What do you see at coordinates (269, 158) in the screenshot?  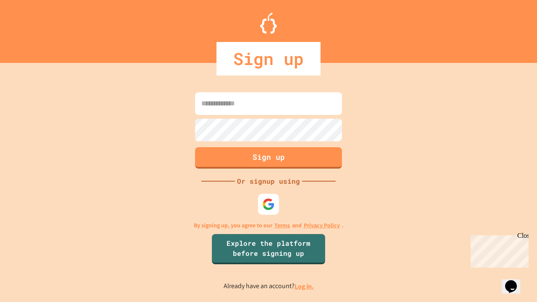 I see `button: Sign up` at bounding box center [269, 158].